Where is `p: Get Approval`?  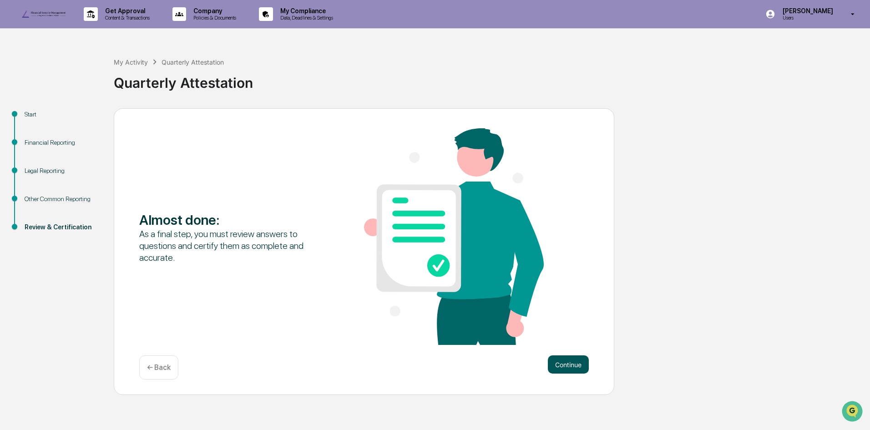
p: Get Approval is located at coordinates (126, 11).